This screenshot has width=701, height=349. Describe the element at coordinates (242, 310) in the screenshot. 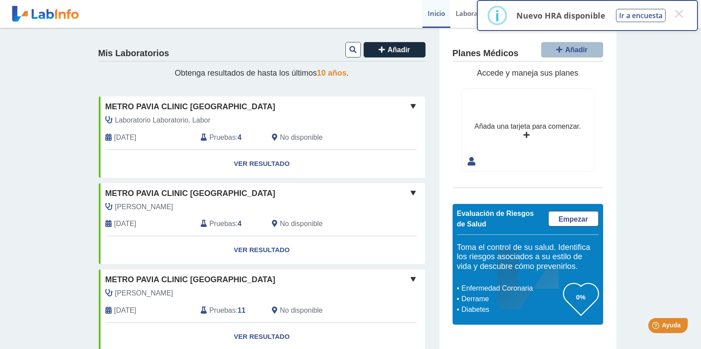

I see `b: 11` at that location.